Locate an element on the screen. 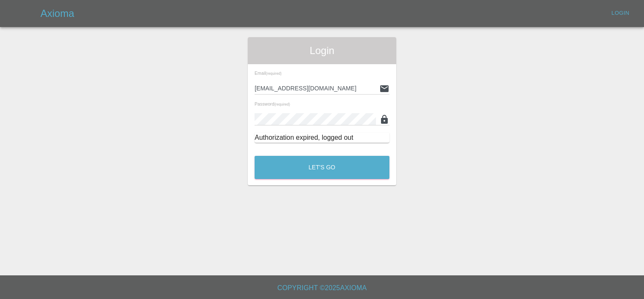  h6: Copyright © 2025 Axioma is located at coordinates (322, 288).